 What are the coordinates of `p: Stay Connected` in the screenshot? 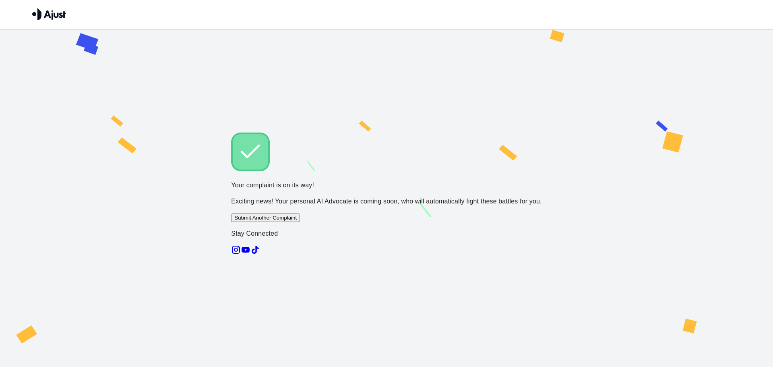 It's located at (386, 234).